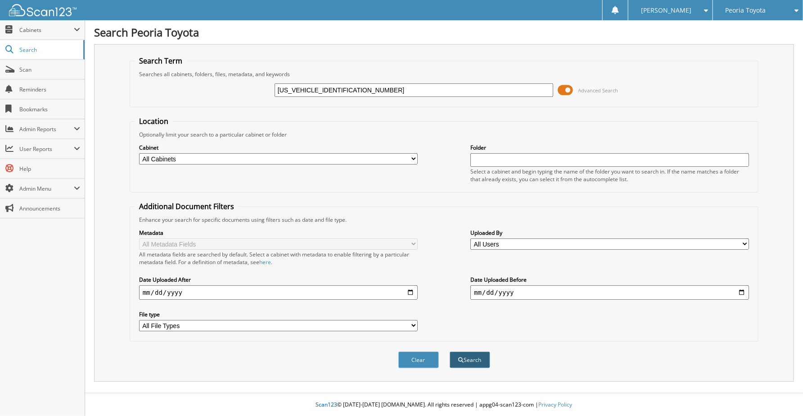 Image resolution: width=803 pixels, height=416 pixels. Describe the element at coordinates (46, 129) in the screenshot. I see `span: Admin Reports` at that location.